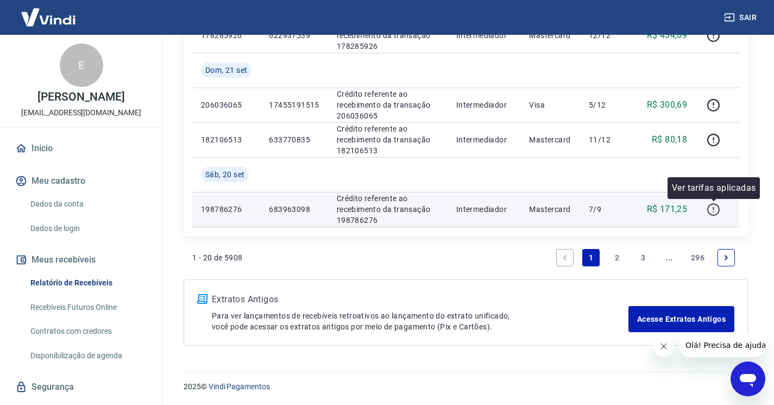  I want to click on a: Contratos com credores, so click(87, 331).